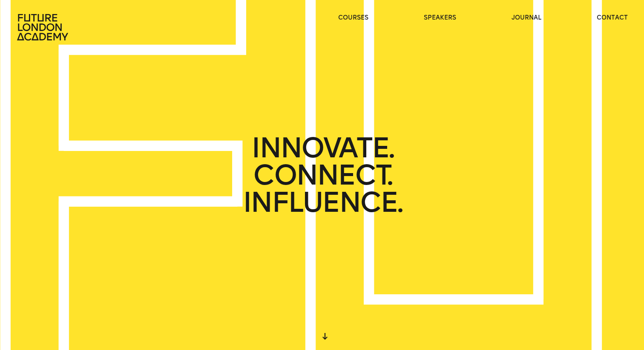 The image size is (644, 350). I want to click on a: speakers, so click(439, 18).